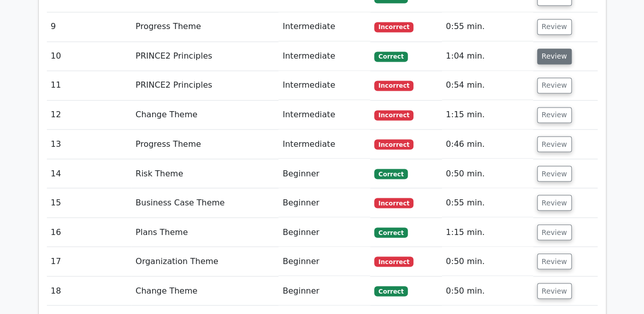 The image size is (644, 314). Describe the element at coordinates (205, 202) in the screenshot. I see `td: Business Case Theme` at that location.